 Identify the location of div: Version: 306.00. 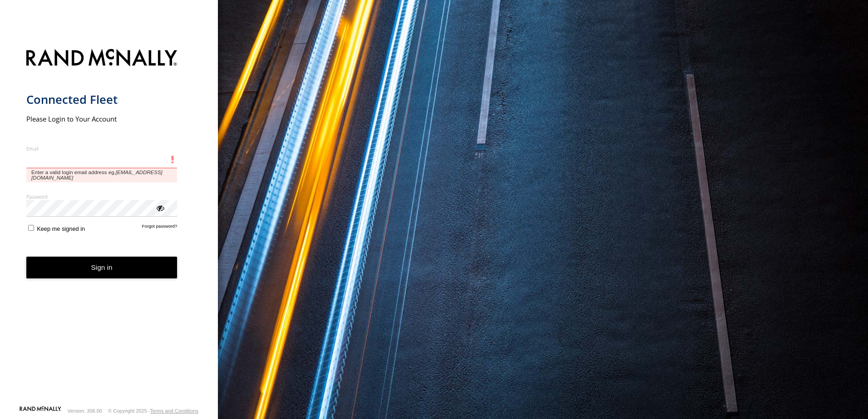
(85, 411).